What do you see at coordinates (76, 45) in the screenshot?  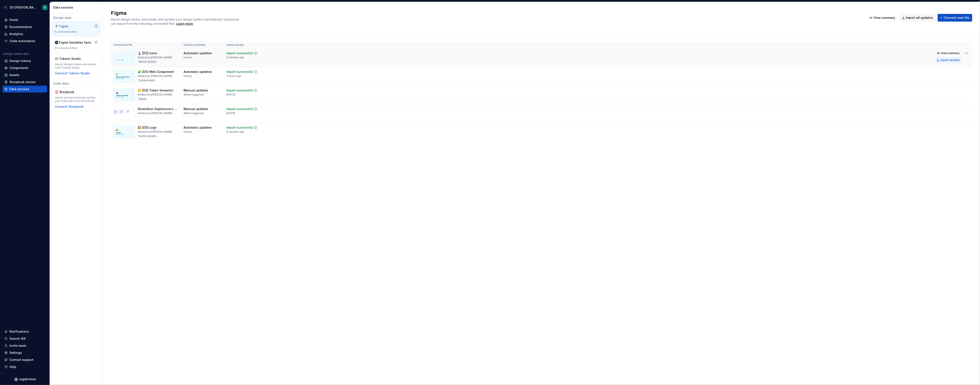 I see `a: Figma Variables Sync6 connected files` at bounding box center [76, 45].